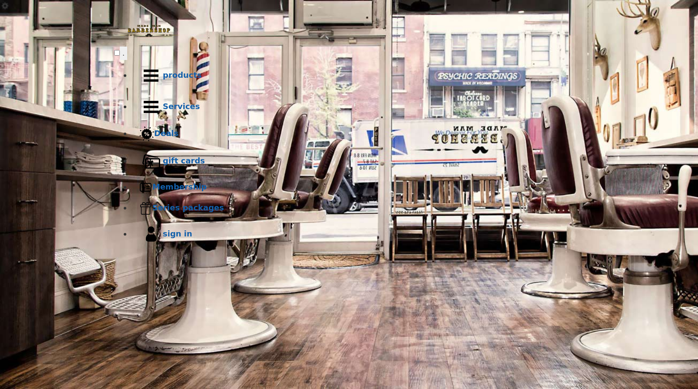 This screenshot has width=698, height=389. What do you see at coordinates (146, 187) in the screenshot?
I see `img: Membership` at bounding box center [146, 187].